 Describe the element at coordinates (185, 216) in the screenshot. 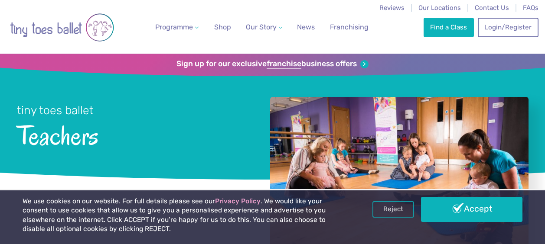

I see `p: We use cookies on our website. For full details please see our . We would like your consent to us...` at that location.